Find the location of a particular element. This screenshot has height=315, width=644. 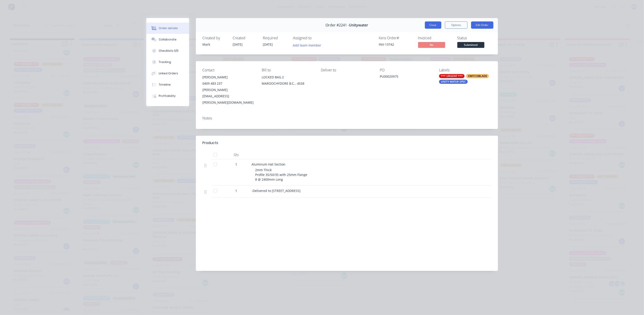

button: Edit Order is located at coordinates (482, 25).